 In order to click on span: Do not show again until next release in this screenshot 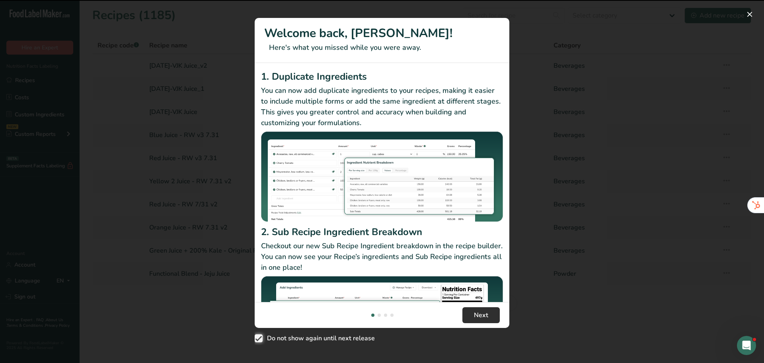, I will do `click(319, 338)`.